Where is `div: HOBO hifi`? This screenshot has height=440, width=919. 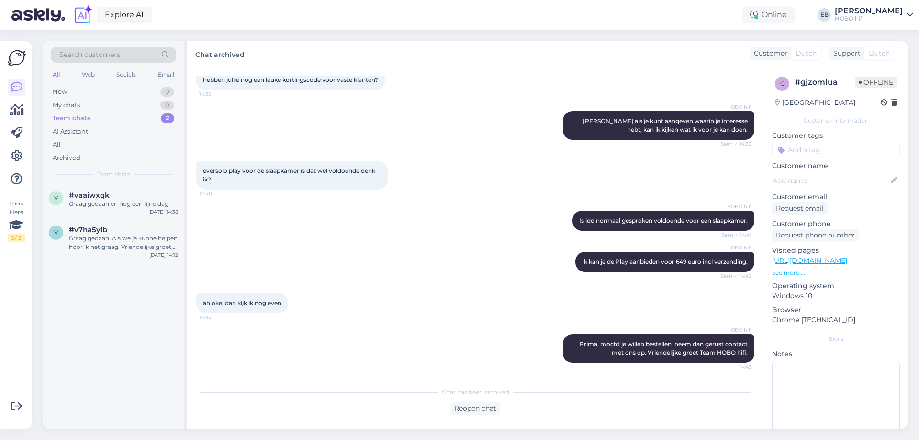
div: HOBO hifi is located at coordinates (868, 19).